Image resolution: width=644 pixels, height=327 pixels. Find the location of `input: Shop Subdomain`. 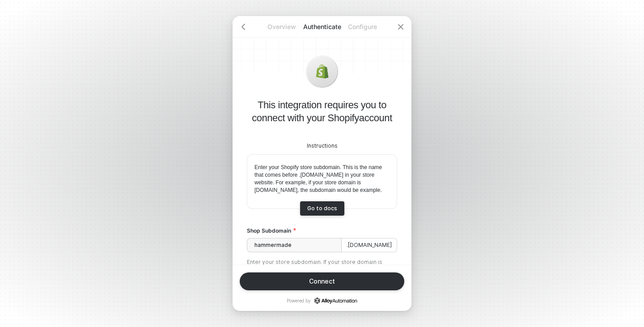

input: Shop Subdomain is located at coordinates (294, 245).